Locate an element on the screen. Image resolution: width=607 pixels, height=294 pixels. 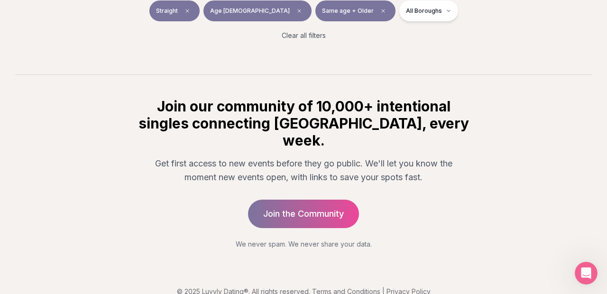
span: Clear age is located at coordinates (299, 11).